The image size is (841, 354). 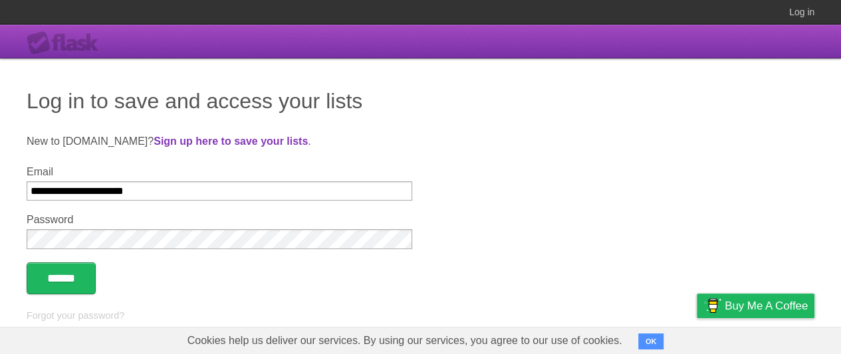 What do you see at coordinates (766, 306) in the screenshot?
I see `span: Buy me a coffee` at bounding box center [766, 306].